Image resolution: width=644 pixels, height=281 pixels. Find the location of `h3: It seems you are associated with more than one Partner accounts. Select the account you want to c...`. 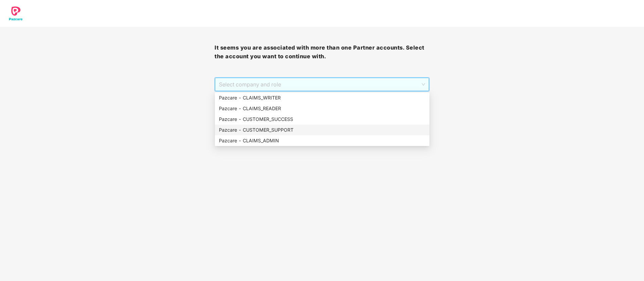

h3: It seems you are associated with more than one Partner accounts. Select the account you want to c... is located at coordinates (322, 52).